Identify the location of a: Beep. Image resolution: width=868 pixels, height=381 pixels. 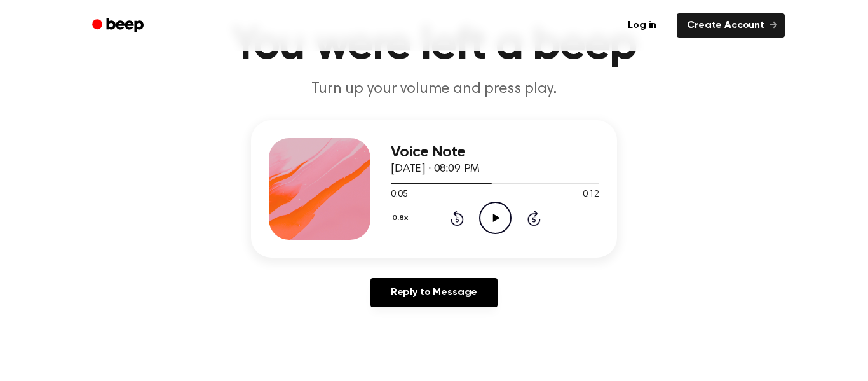
(119, 25).